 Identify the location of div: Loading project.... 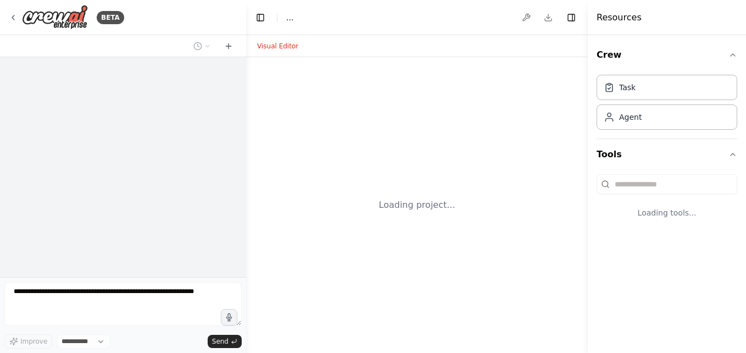
(417, 205).